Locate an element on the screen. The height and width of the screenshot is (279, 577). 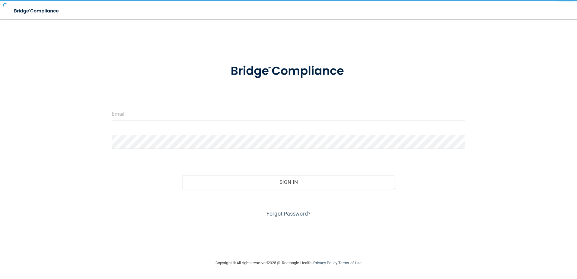
input: Email is located at coordinates (288, 113).